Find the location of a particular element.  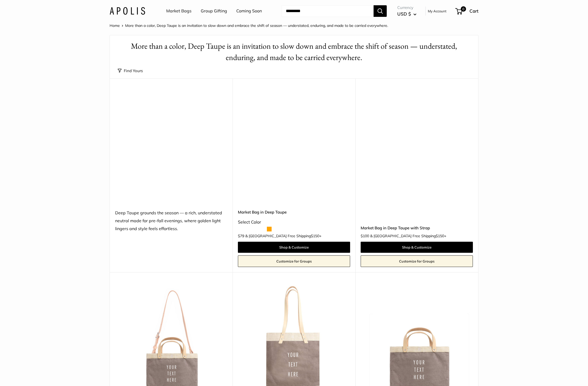

span: More than a color, Deep Taupe is an invitation to slow down and embrace the shift of season — und... is located at coordinates (257, 26).